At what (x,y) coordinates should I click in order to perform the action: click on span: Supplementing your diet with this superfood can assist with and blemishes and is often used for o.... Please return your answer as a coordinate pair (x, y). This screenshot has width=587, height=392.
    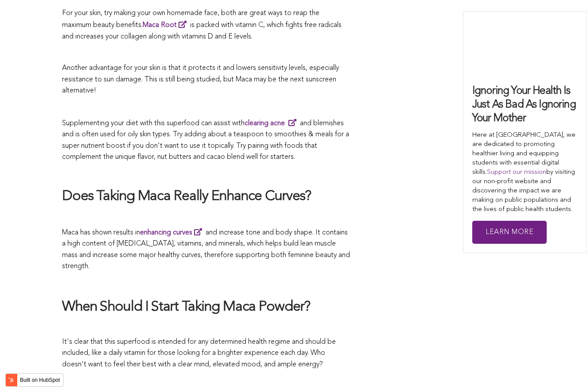
    Looking at the image, I should click on (205, 140).